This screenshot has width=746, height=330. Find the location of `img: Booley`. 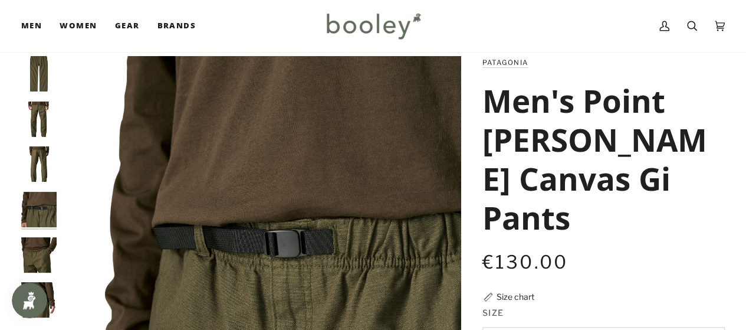

img: Booley is located at coordinates (373, 26).